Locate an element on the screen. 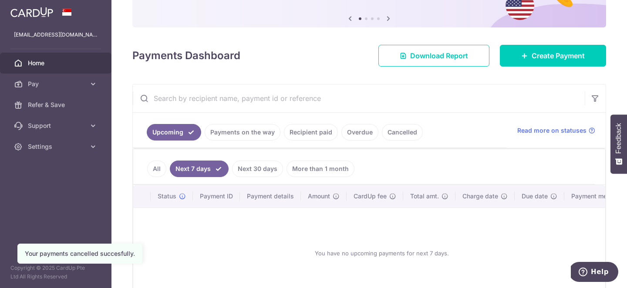 This screenshot has height=288, width=627. h4: Payments Dashboard is located at coordinates (186, 56).